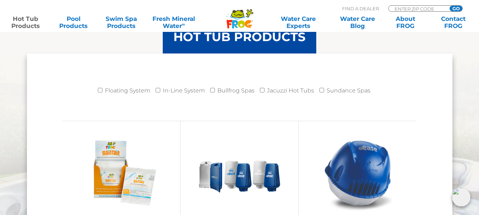  I want to click on input: Zip Code Form, so click(418, 9).